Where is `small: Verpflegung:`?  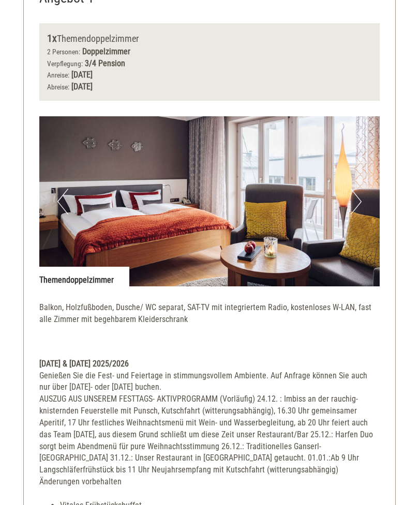
small: Verpflegung: is located at coordinates (65, 64).